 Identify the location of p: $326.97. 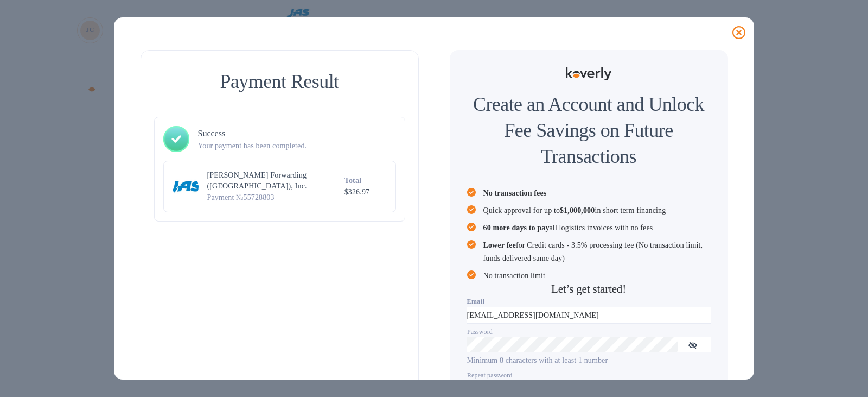
(366, 192).